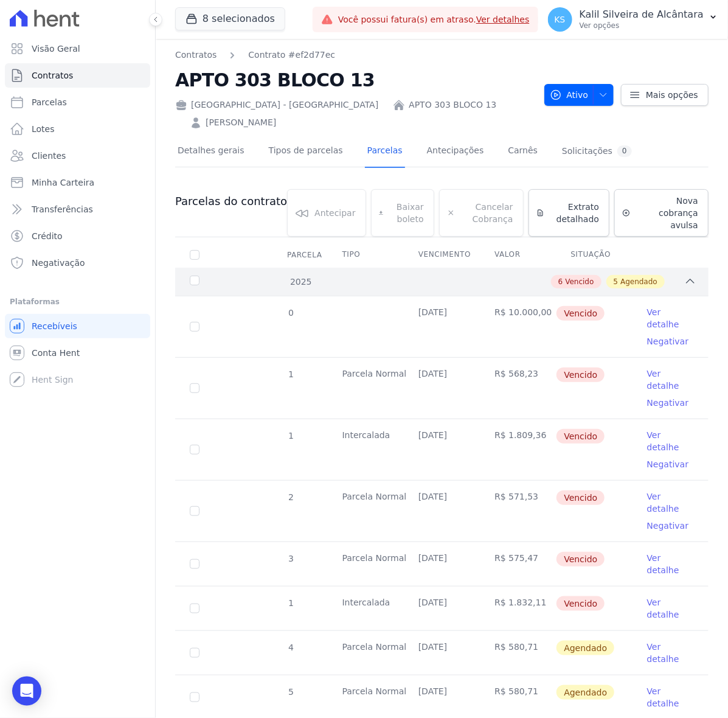 This screenshot has width=728, height=718. I want to click on span: Lotes, so click(43, 129).